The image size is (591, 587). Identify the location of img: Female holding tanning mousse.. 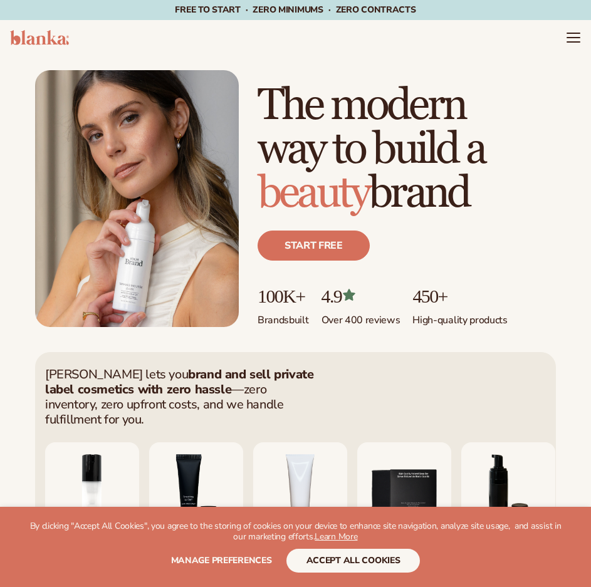
(137, 199).